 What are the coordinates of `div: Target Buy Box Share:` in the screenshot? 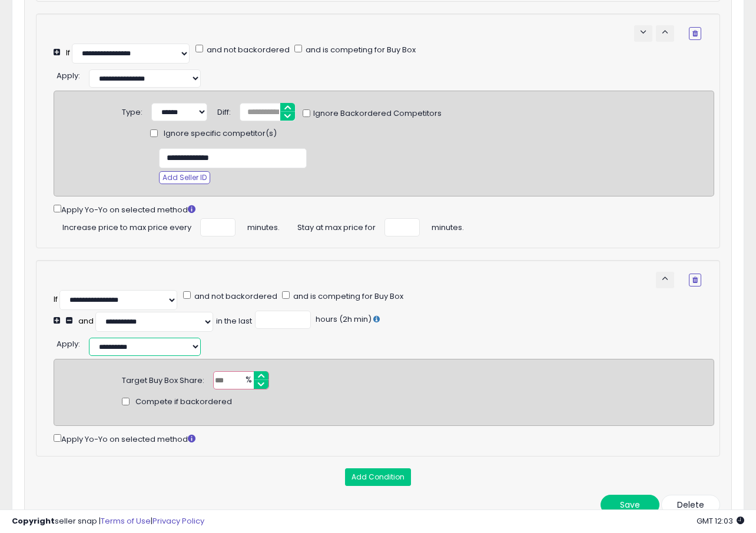 It's located at (163, 379).